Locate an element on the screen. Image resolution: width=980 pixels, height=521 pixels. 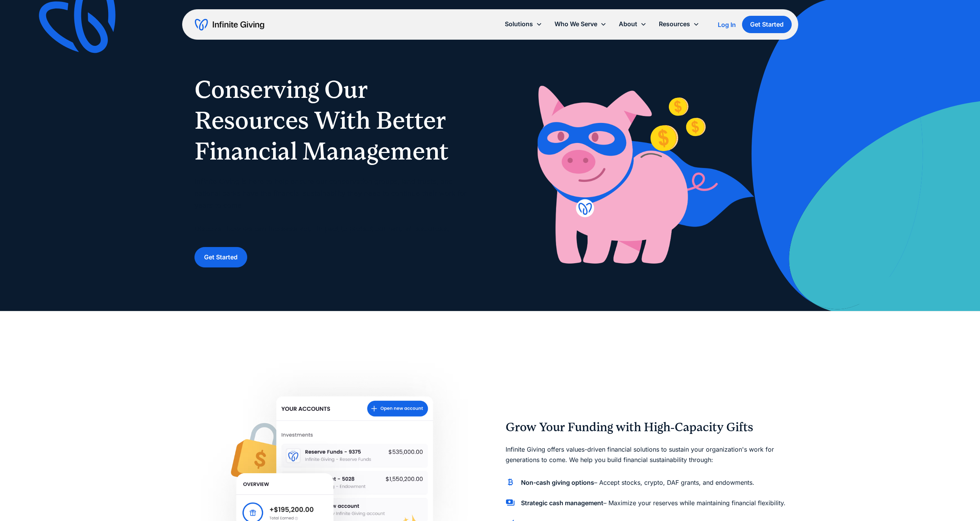
p: – Maximize your reserves while maintaining financial flexibility. is located at coordinates (653, 503).